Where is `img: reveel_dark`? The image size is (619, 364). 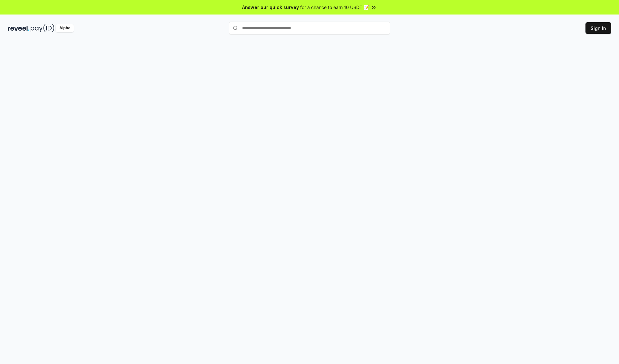 img: reveel_dark is located at coordinates (18, 28).